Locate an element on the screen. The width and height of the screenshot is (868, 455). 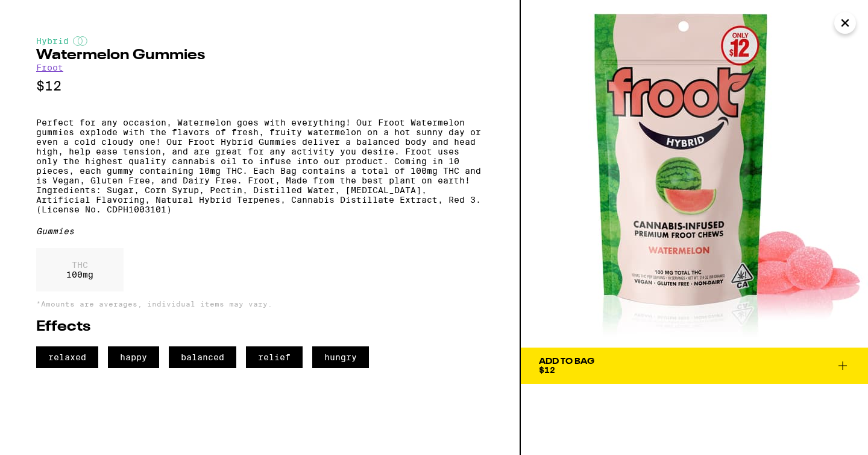
span: relaxed is located at coordinates (67, 357).